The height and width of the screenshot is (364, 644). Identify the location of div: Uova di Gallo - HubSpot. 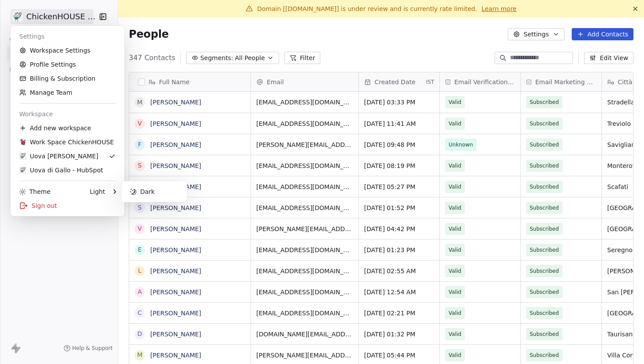
(61, 170).